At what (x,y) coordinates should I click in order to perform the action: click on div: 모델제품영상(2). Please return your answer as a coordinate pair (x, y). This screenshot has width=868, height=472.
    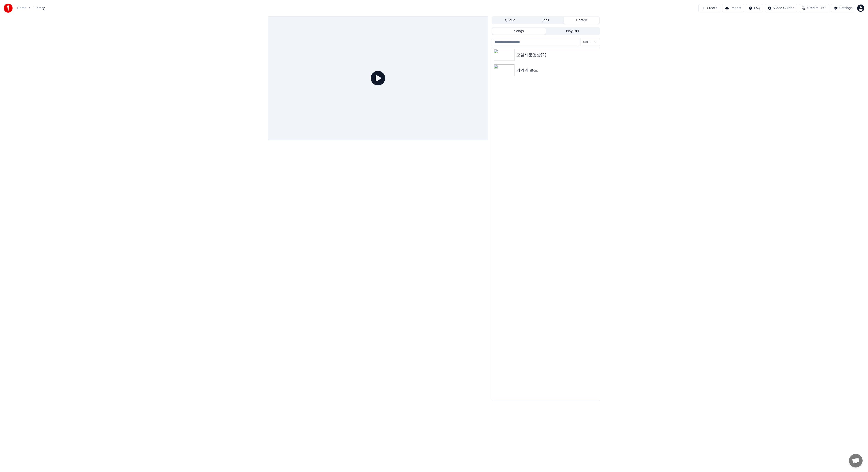
    Looking at the image, I should click on (557, 55).